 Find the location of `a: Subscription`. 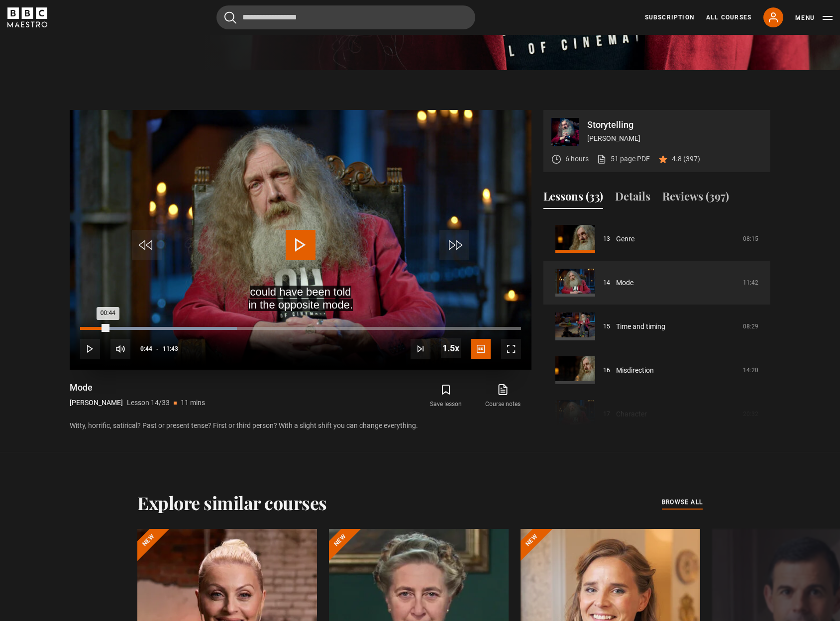

a: Subscription is located at coordinates (669, 18).